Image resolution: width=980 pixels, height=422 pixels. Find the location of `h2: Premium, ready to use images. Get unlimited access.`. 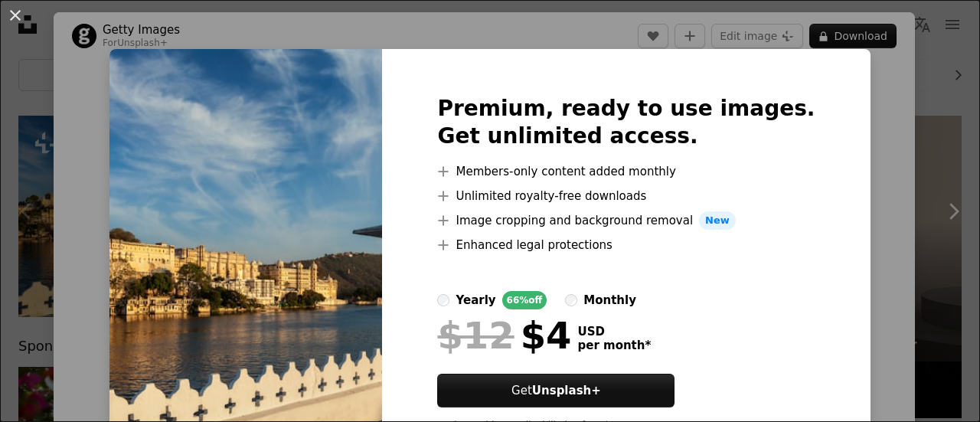

h2: Premium, ready to use images. Get unlimited access. is located at coordinates (625, 123).